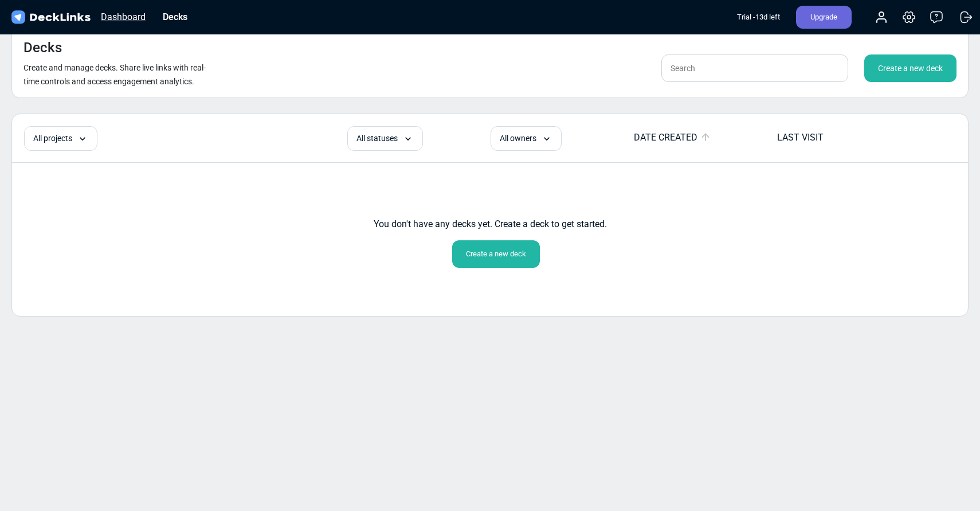 This screenshot has width=980, height=511. What do you see at coordinates (755, 68) in the screenshot?
I see `input: Search` at bounding box center [755, 68].